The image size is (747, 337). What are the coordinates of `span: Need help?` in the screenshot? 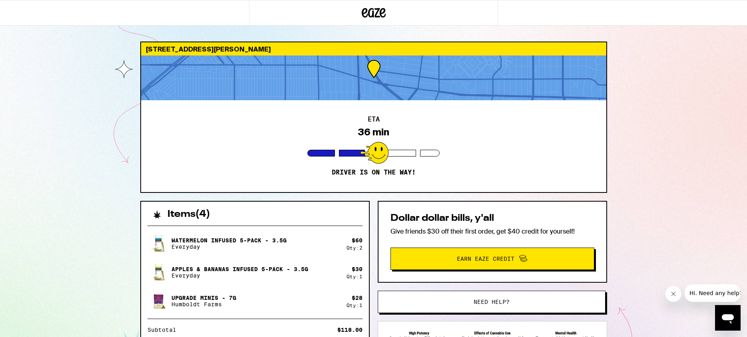 It's located at (492, 302).